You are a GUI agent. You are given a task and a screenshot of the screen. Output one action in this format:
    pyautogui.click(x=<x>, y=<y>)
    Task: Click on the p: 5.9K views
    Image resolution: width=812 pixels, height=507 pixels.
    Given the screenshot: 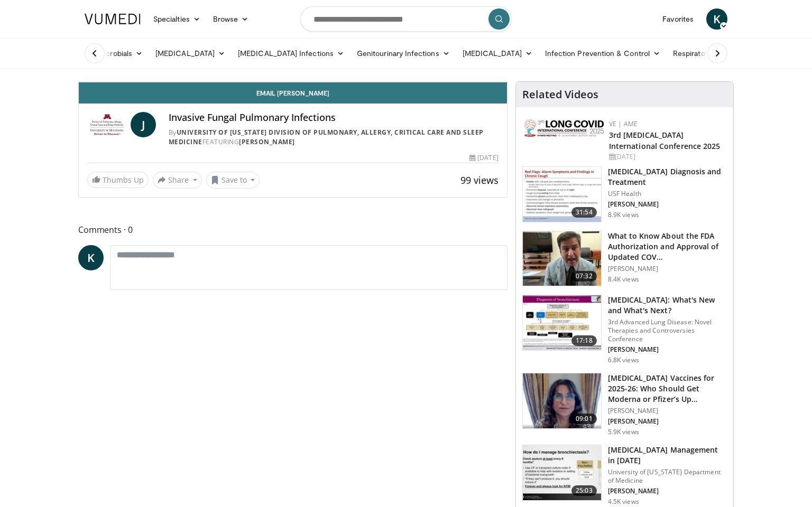 What is the action you would take?
    pyautogui.click(x=623, y=432)
    